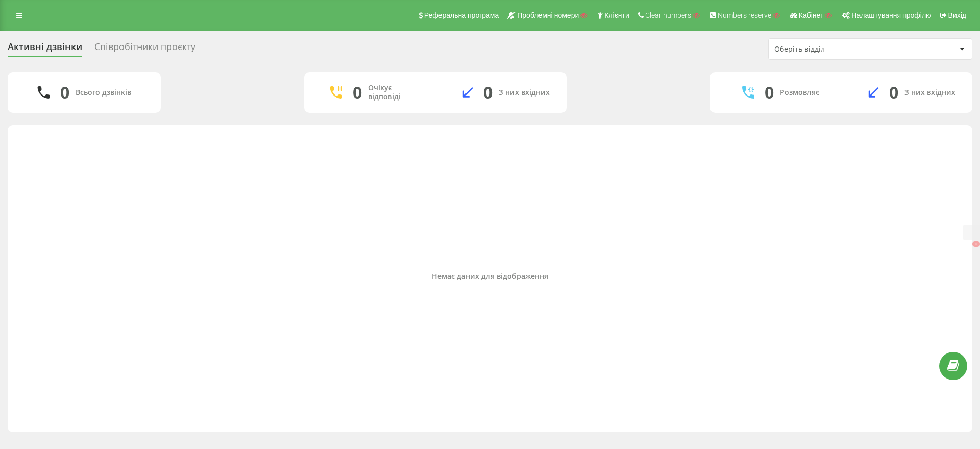  Describe the element at coordinates (45, 49) in the screenshot. I see `div: Активні дзвінки` at that location.